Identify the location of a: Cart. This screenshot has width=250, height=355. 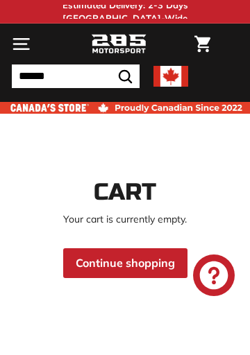
(202, 44).